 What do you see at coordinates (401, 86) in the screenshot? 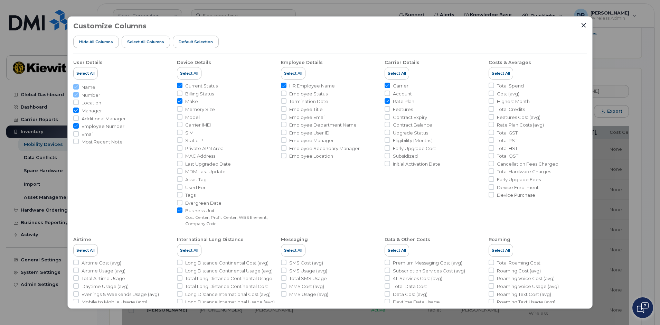
I see `span: Carrier` at bounding box center [401, 86].